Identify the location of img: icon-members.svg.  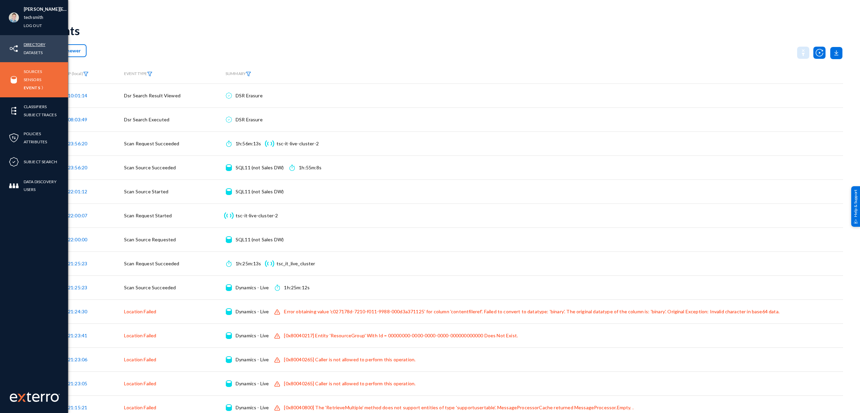
(14, 186).